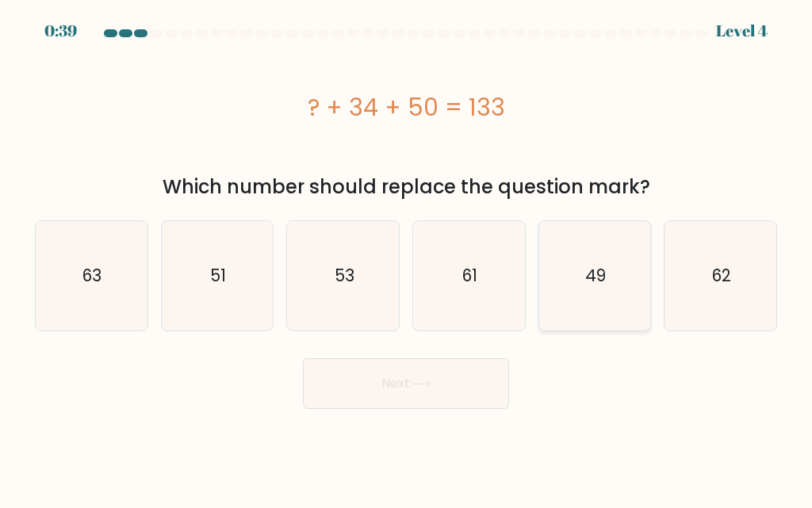 This screenshot has height=508, width=812. What do you see at coordinates (742, 31) in the screenshot?
I see `div: Level 4` at bounding box center [742, 31].